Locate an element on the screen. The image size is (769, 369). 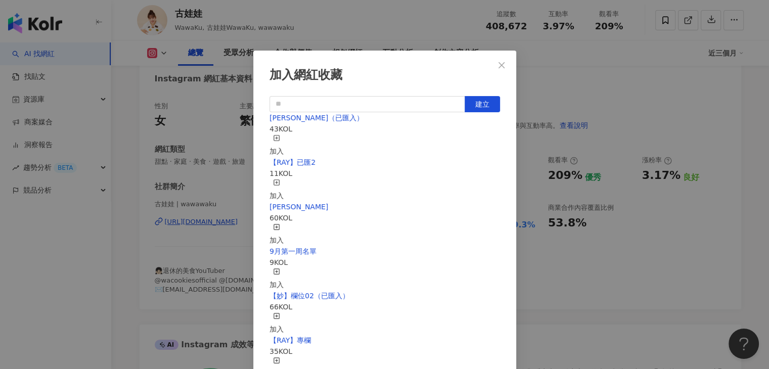
a: 9月第一周名單 is located at coordinates (293, 251).